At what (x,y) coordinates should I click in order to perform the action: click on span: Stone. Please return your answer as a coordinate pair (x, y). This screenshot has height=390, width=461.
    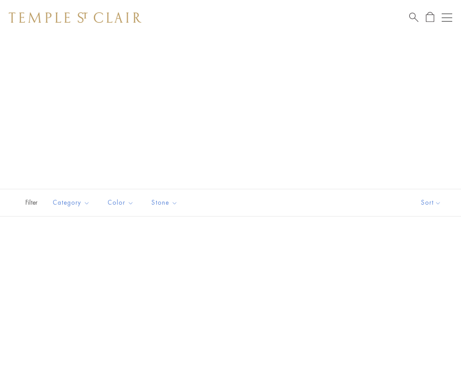
    Looking at the image, I should click on (165, 202).